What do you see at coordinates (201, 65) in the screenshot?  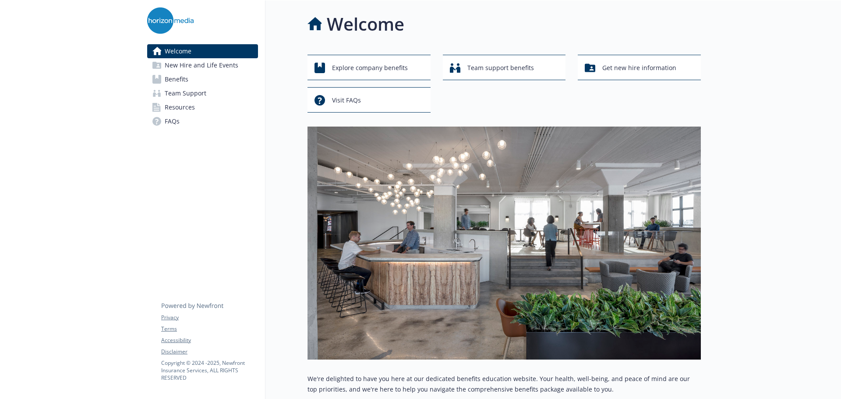 I see `span: New Hire and Life Events` at bounding box center [201, 65].